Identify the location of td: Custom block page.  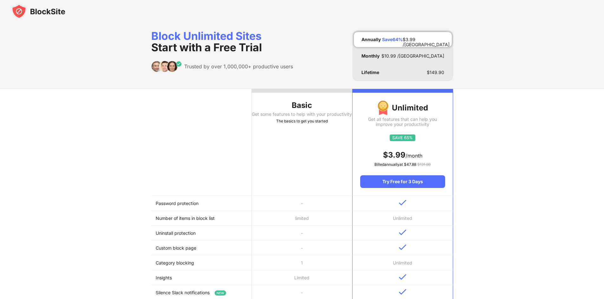
(201, 248).